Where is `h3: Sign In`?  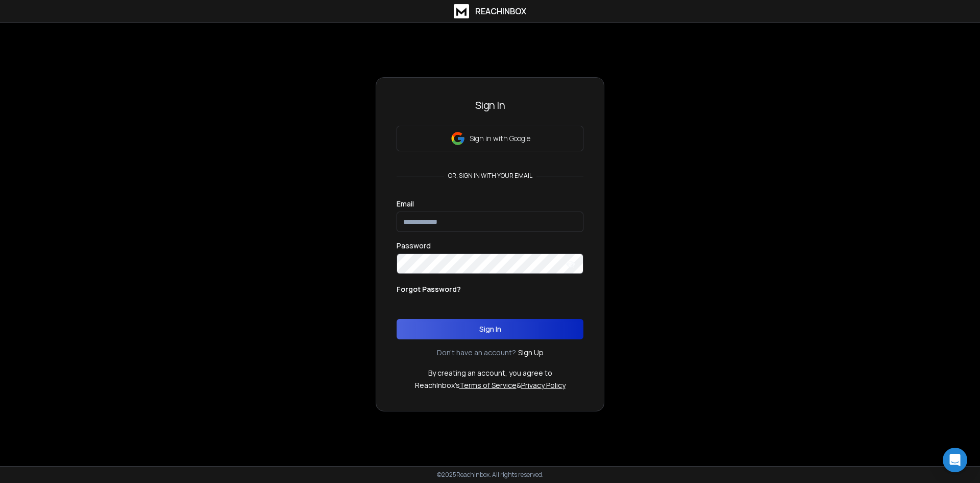
h3: Sign In is located at coordinates (490, 105).